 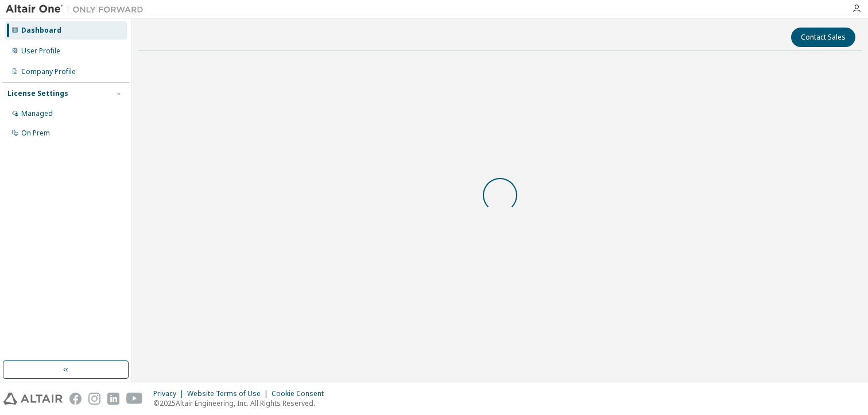 I want to click on div: Managed, so click(x=37, y=114).